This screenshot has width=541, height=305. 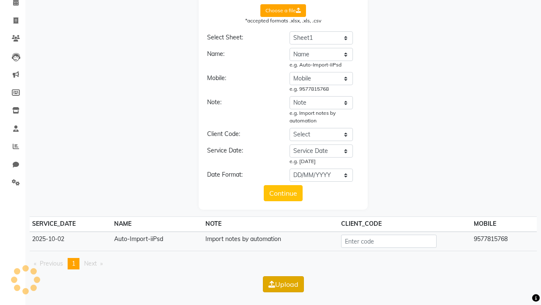 What do you see at coordinates (242, 155) in the screenshot?
I see `div: Service Date:` at bounding box center [242, 155].